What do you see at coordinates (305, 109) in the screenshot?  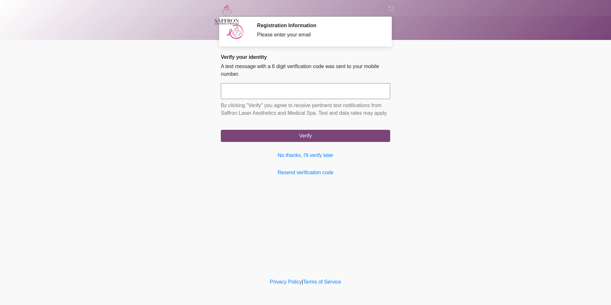 I see `p: By clicking "Verify" you agree to receive pertinent text notifications from Saffron Laser Aesthet...` at bounding box center [305, 109].